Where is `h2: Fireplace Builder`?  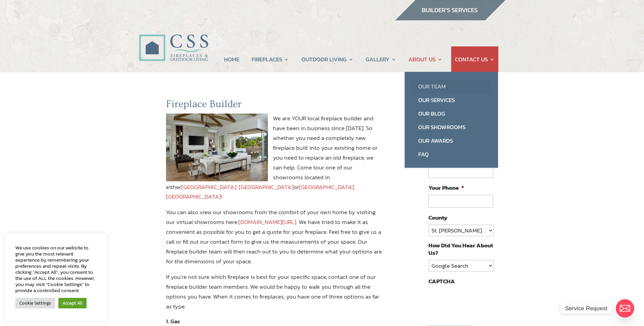 h2: Fireplace Builder is located at coordinates (275, 106).